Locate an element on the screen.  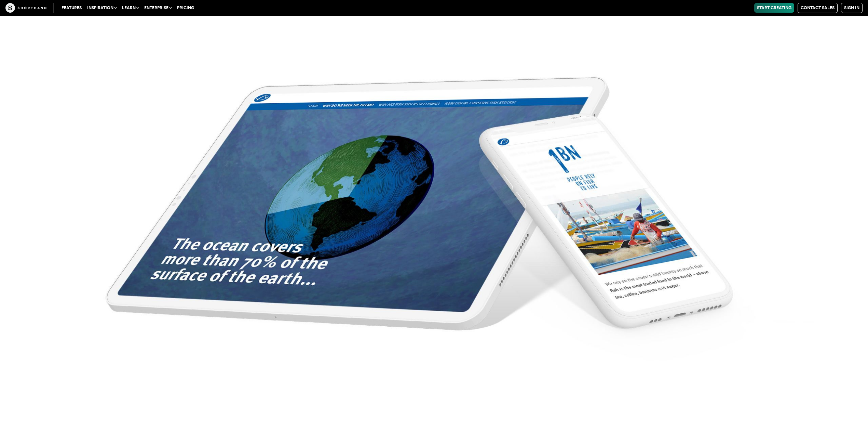
a: Sign in is located at coordinates (851, 8).